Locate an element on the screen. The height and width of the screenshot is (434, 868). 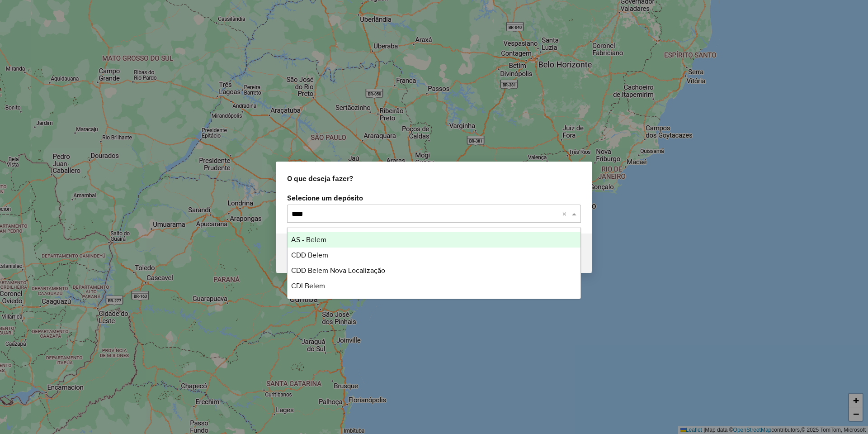
ng-dropdown-panel: Options list is located at coordinates (434, 263).